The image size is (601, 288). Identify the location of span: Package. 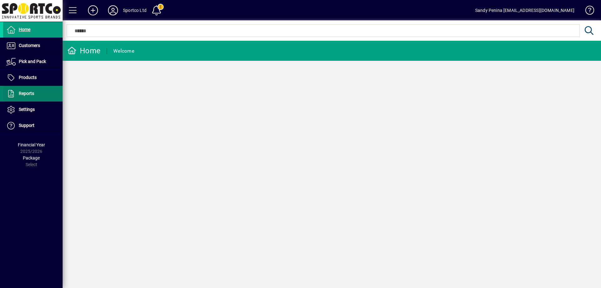
(31, 158).